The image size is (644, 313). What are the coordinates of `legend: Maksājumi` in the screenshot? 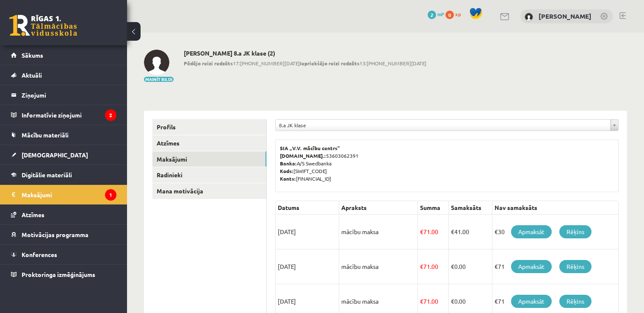 It's located at (69, 194).